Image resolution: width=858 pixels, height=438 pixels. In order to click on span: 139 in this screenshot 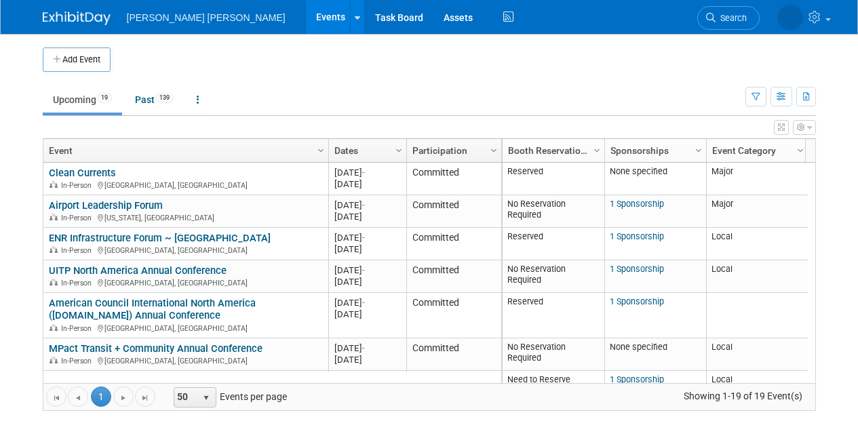, I will do `click(164, 98)`.